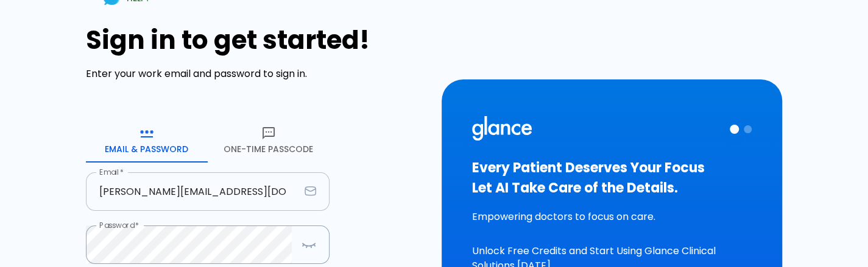  Describe the element at coordinates (147, 141) in the screenshot. I see `button: Email & Password` at that location.